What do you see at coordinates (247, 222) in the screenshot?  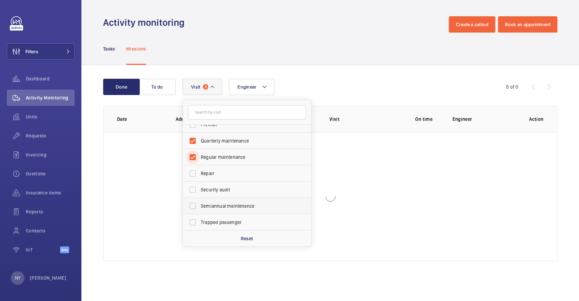 I see `span: Trapped passenger` at bounding box center [247, 222].